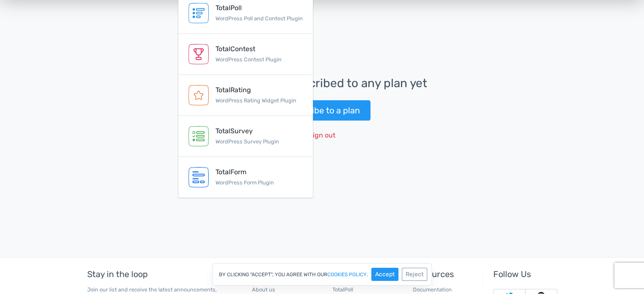 This screenshot has width=644, height=294. Describe the element at coordinates (385, 274) in the screenshot. I see `button: Accept` at that location.